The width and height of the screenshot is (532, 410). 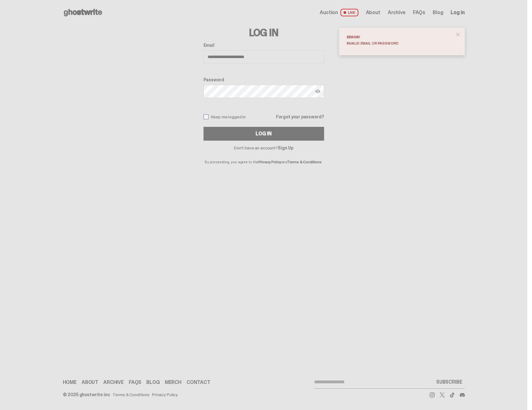 I want to click on a: Contact, so click(x=199, y=383).